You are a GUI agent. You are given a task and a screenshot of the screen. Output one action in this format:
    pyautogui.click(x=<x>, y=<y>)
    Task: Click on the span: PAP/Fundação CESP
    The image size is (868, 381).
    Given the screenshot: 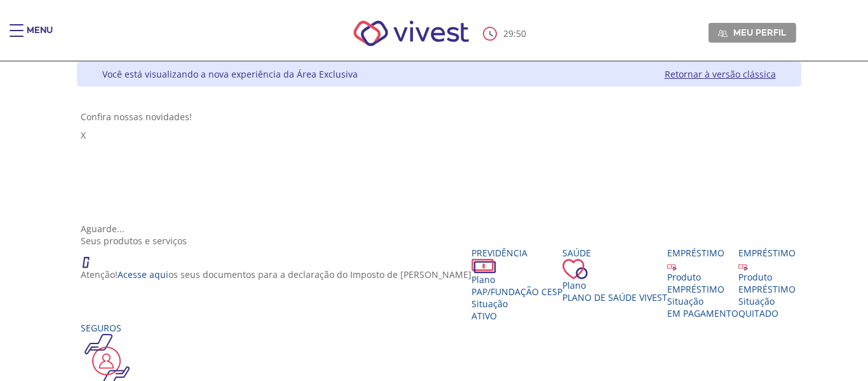 What is the action you would take?
    pyautogui.click(x=517, y=291)
    